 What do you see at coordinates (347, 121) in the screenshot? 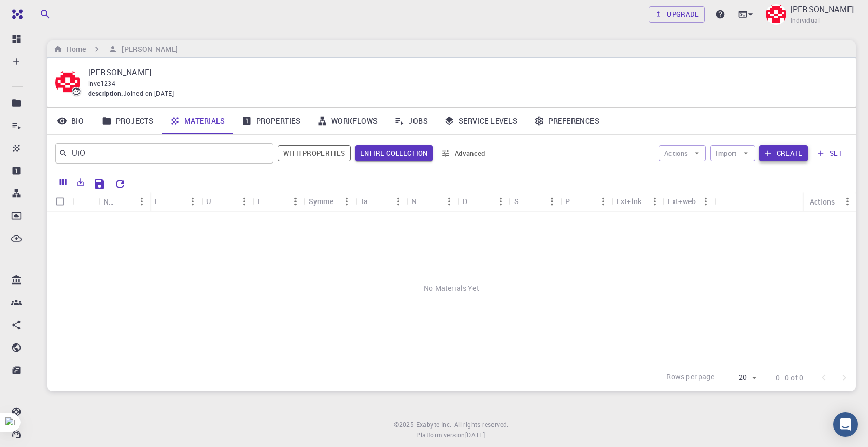
I see `a: Workflows` at bounding box center [347, 121].